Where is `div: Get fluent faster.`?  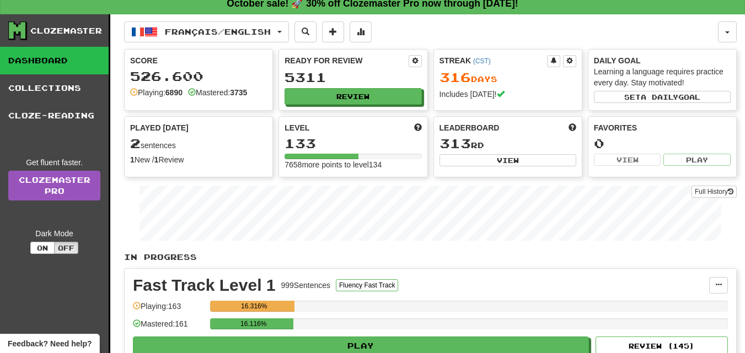
div: Get fluent faster. is located at coordinates (54, 163).